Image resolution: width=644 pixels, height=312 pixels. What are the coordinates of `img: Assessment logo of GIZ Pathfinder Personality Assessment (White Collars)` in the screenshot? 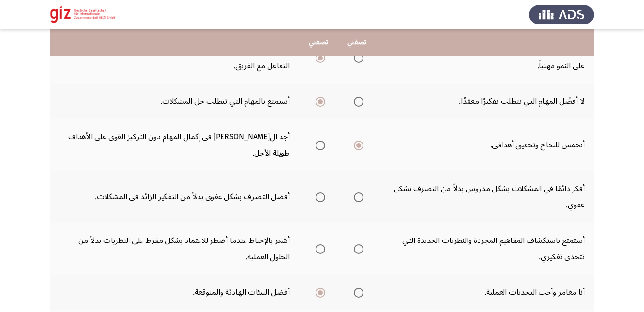 It's located at (82, 14).